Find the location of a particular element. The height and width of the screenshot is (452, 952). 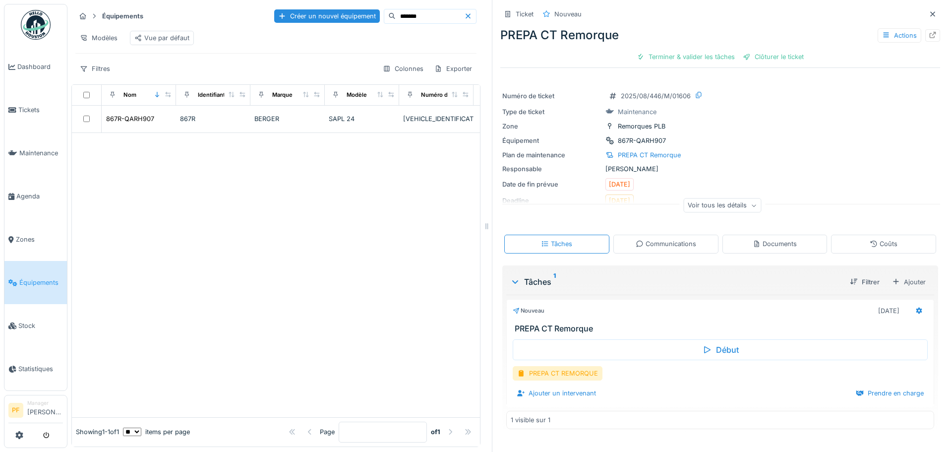

div: Remorques PLB is located at coordinates (642, 126).